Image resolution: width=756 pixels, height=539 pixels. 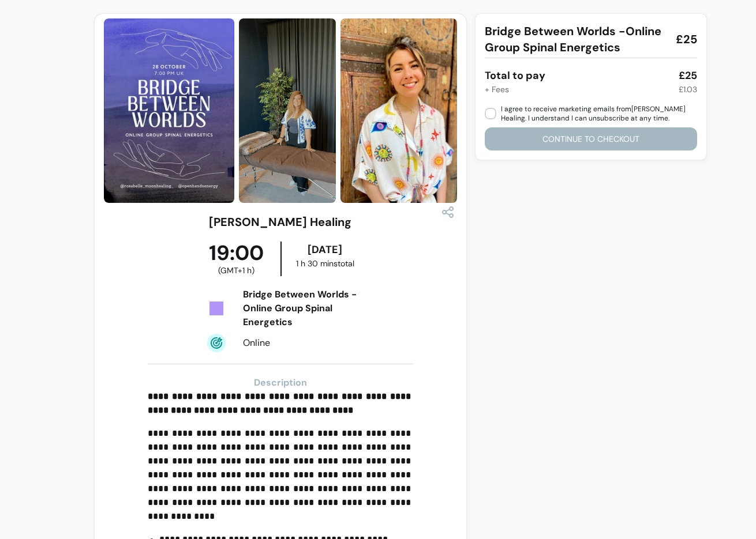 I want to click on div: £1.03, so click(x=688, y=89).